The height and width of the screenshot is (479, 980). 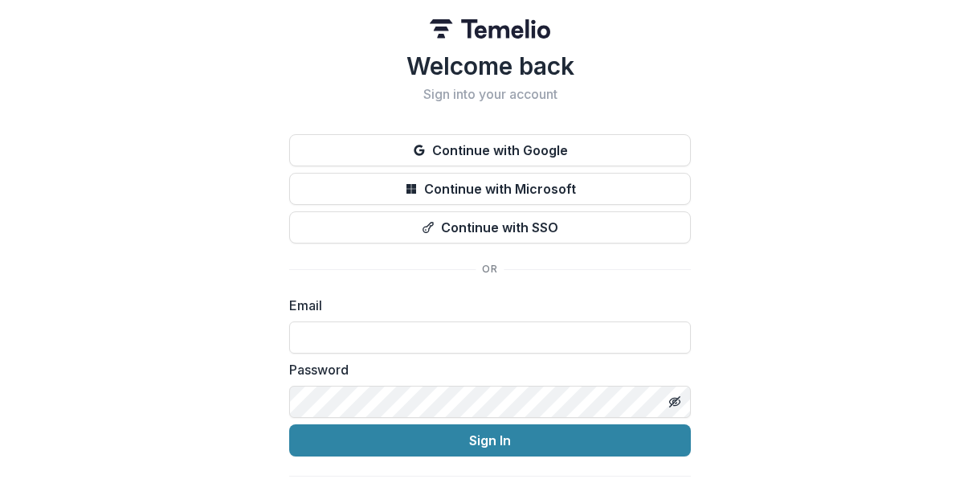 I want to click on img: Temelio, so click(x=490, y=29).